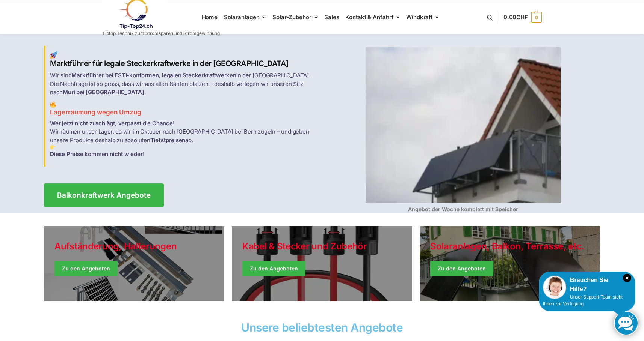  I want to click on div: Brauchen Sie Hilfe?, so click(587, 285).